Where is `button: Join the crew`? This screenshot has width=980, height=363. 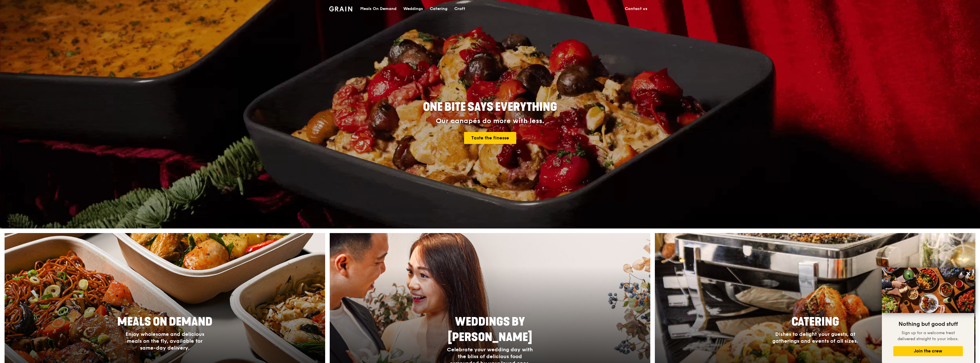
button: Join the crew is located at coordinates (928, 351).